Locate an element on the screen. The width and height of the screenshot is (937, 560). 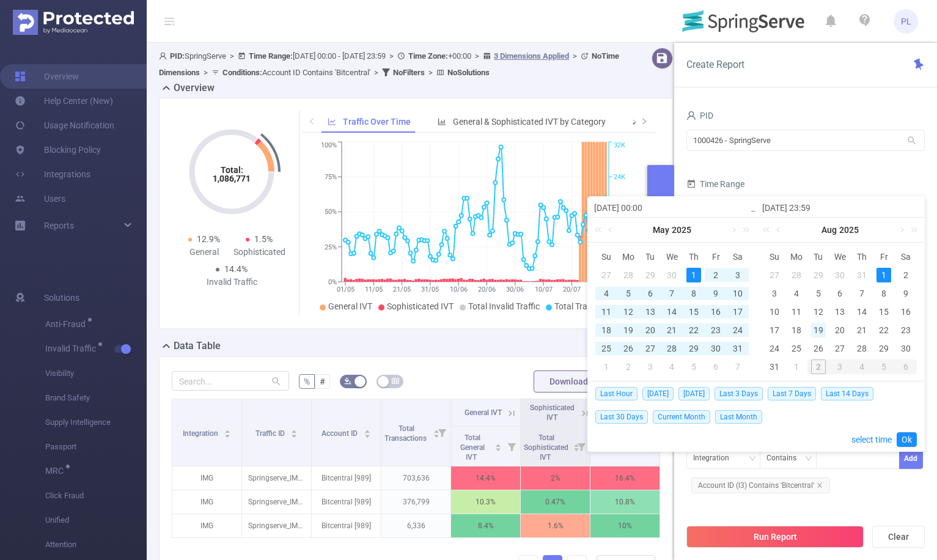
tspan: 20/06 is located at coordinates (487, 289).